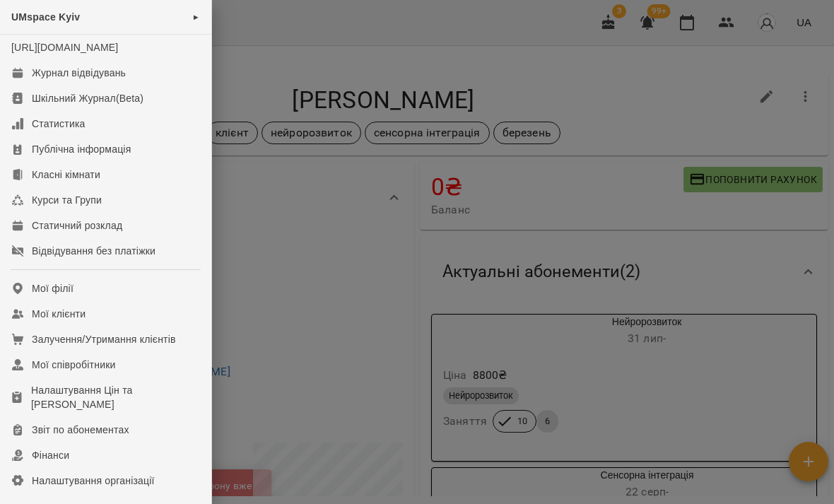 The height and width of the screenshot is (504, 834). What do you see at coordinates (81, 149) in the screenshot?
I see `div: Публічна інформація` at bounding box center [81, 149].